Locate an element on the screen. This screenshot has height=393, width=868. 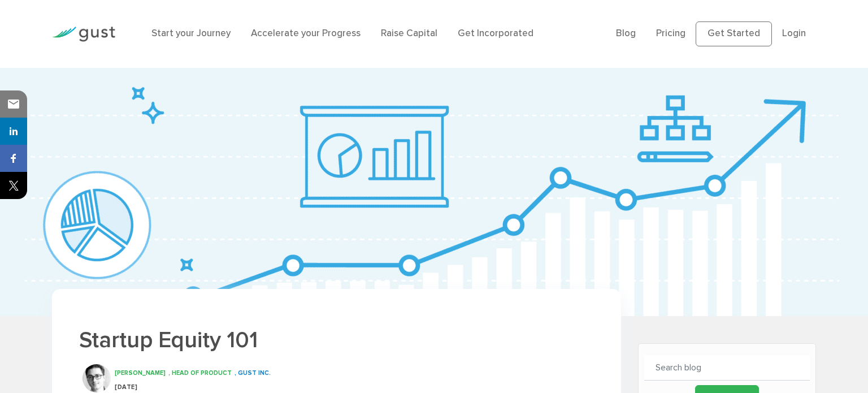
a: Pricing is located at coordinates (671, 33).